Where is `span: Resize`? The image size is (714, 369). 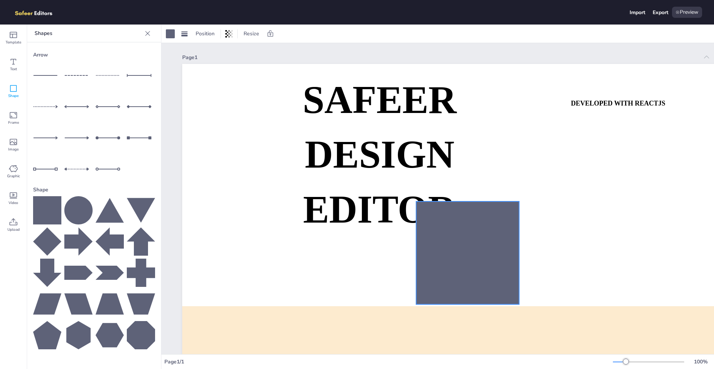 span: Resize is located at coordinates (251, 33).